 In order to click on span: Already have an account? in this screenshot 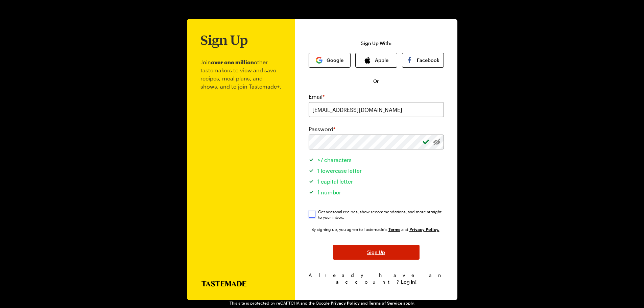, I will do `click(376, 278)`.